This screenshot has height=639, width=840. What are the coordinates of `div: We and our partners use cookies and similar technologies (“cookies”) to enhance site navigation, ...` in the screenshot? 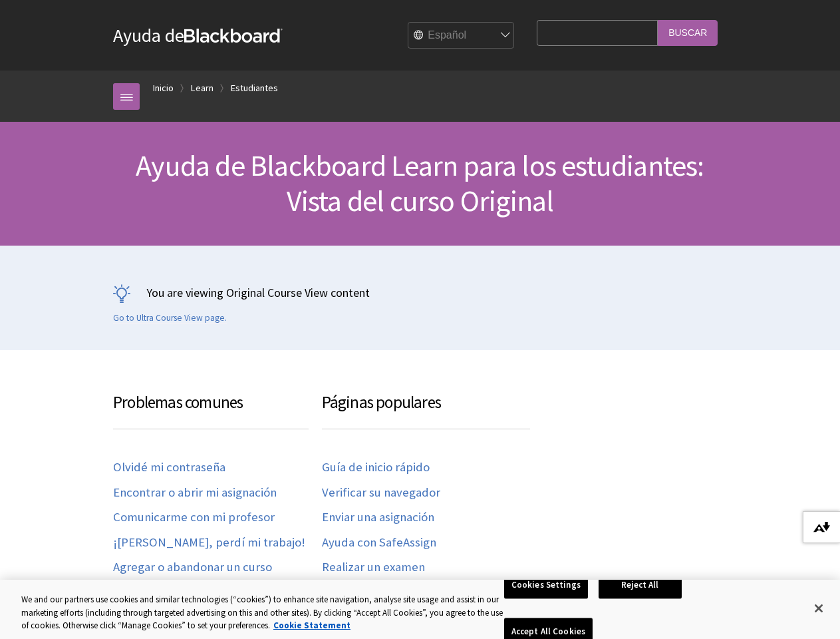 It's located at (263, 612).